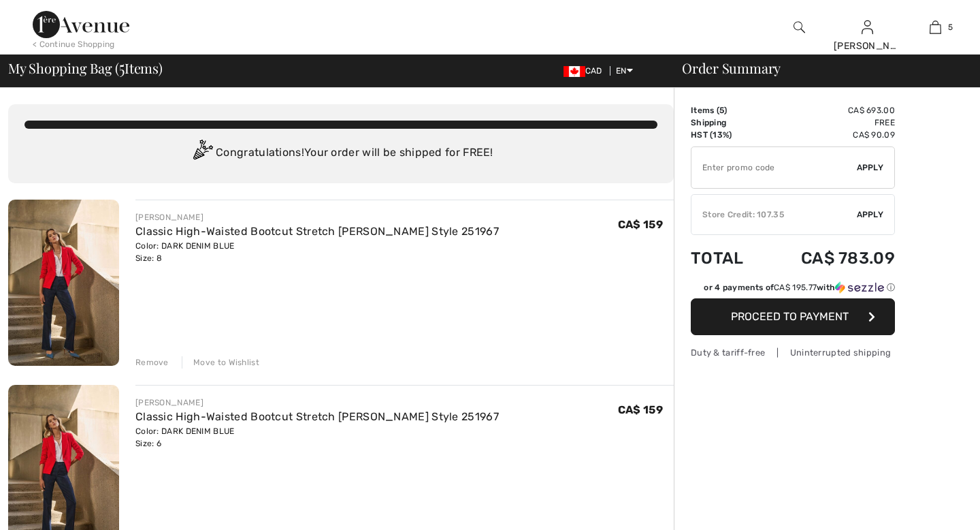 This screenshot has height=530, width=980. Describe the element at coordinates (790, 316) in the screenshot. I see `span: Proceed to Payment` at that location.